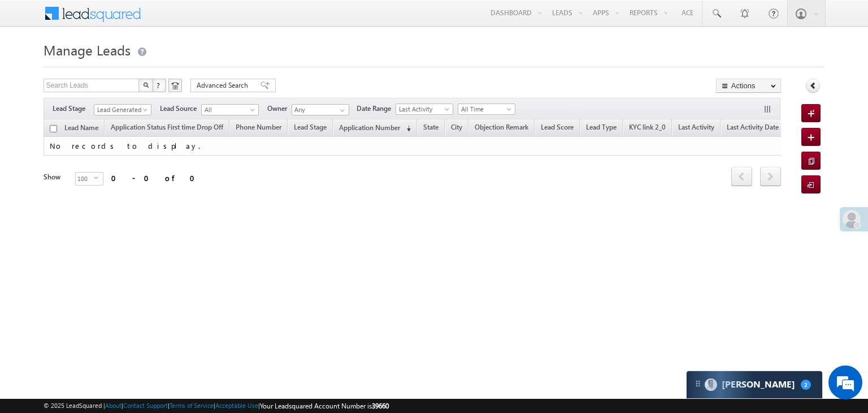  Describe the element at coordinates (647, 127) in the screenshot. I see `span: KYC link 2_0` at that location.